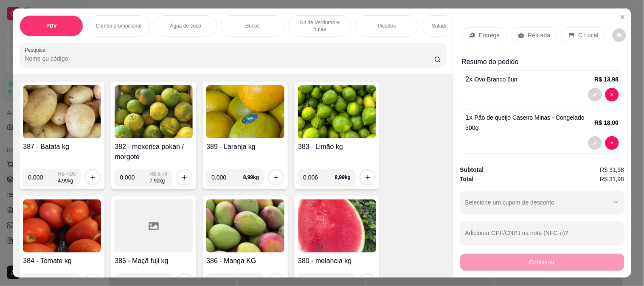 The width and height of the screenshot is (644, 286). Describe the element at coordinates (542, 202) in the screenshot. I see `button: Selecione um cupom de desconto` at that location.